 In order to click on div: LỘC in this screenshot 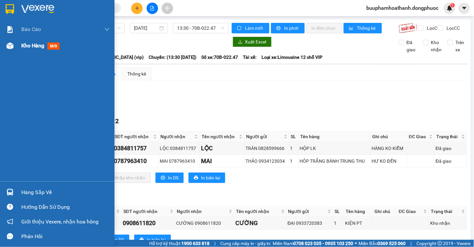, I will do `click(222, 148)`.